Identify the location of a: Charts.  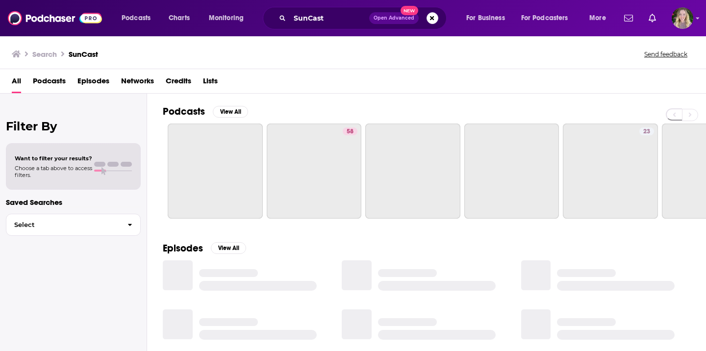
(179, 18).